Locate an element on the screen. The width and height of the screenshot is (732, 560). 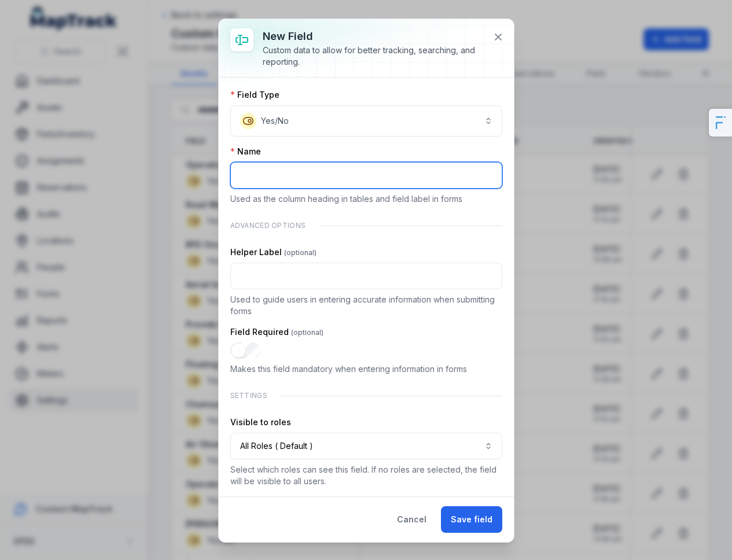
button: All Roles ( Default ) is located at coordinates (366, 446).